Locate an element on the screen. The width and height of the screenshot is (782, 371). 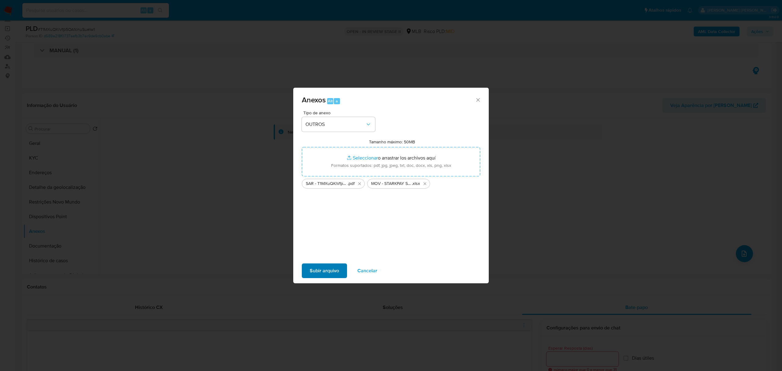
span: Subir arquivo is located at coordinates (325, 271).